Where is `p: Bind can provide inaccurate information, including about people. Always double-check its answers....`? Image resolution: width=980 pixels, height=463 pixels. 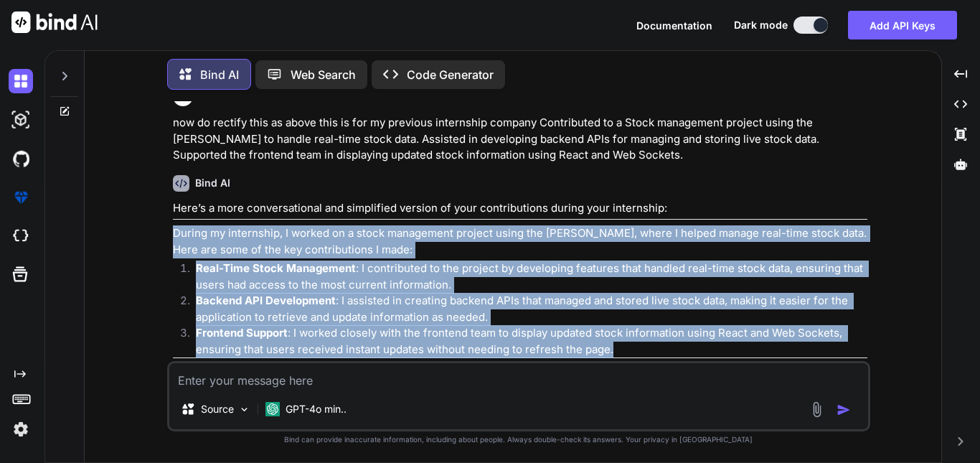 p: Bind can provide inaccurate information, including about people. Always double-check its answers.... is located at coordinates (519, 439).